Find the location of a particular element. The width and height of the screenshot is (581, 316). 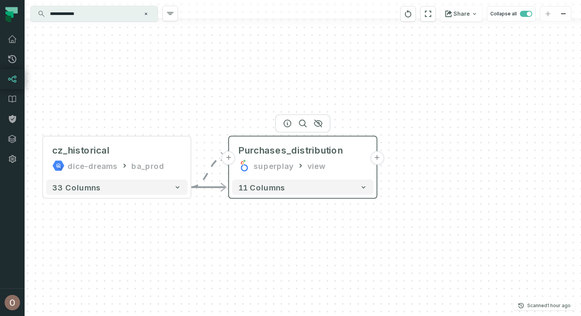

div: cz_historical is located at coordinates (81, 151).